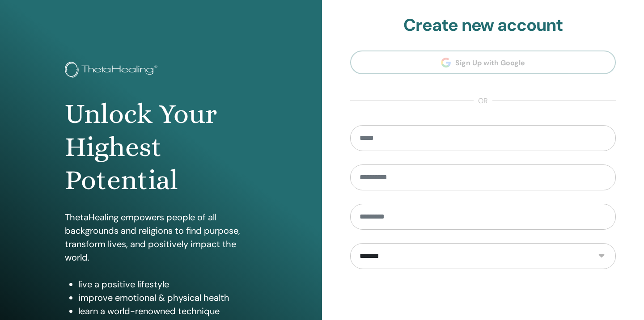  What do you see at coordinates (168, 298) in the screenshot?
I see `li: improve emotional & physical health` at bounding box center [168, 298].